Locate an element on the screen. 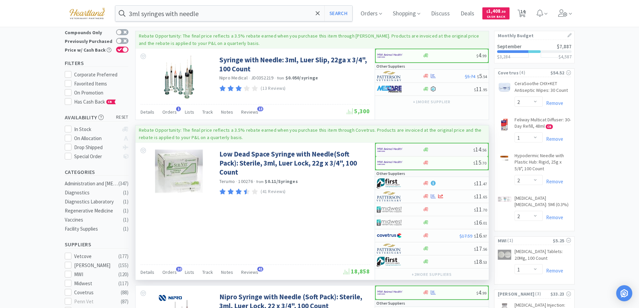 The image size is (639, 308). span: 100276 is located at coordinates (246, 181).